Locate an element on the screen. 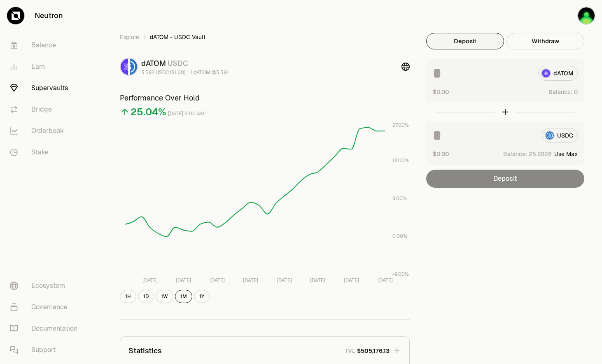 The height and width of the screenshot is (364, 602). font: Bridge is located at coordinates (42, 109).